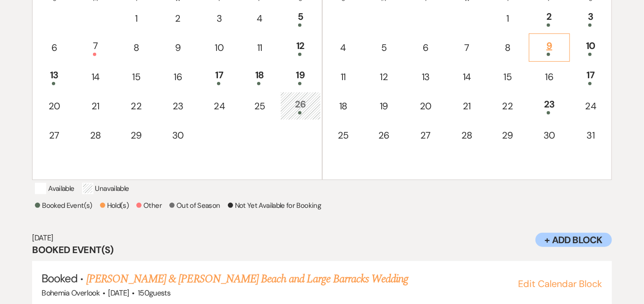 This screenshot has width=644, height=304. I want to click on p: Other, so click(149, 206).